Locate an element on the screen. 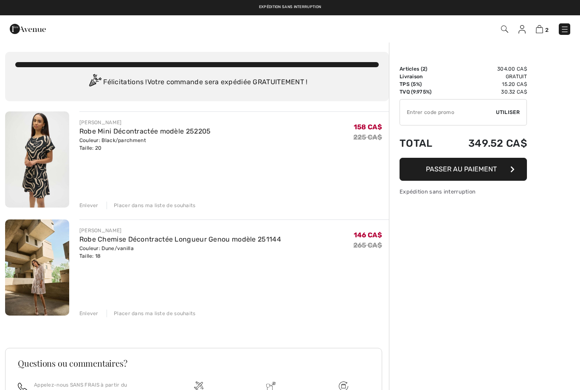 This screenshot has width=580, height=390. a: Robe Chemise Décontractée Longueur Genou modèle 251144 is located at coordinates (180, 239).